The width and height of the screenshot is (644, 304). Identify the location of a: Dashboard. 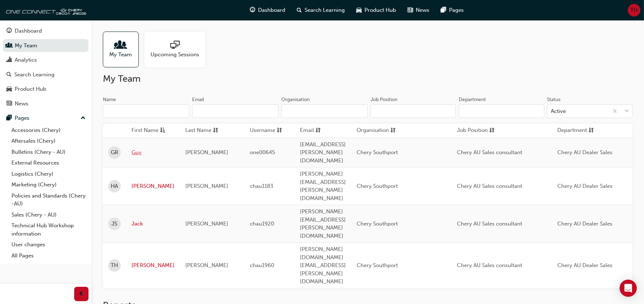
(45, 31).